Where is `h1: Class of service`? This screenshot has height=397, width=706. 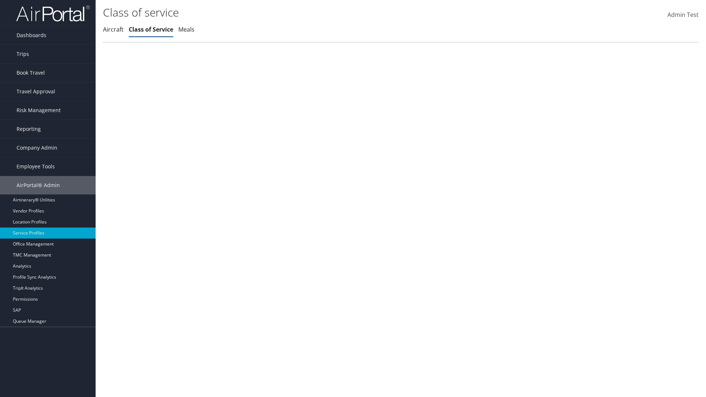 h1: Class of service is located at coordinates (302, 13).